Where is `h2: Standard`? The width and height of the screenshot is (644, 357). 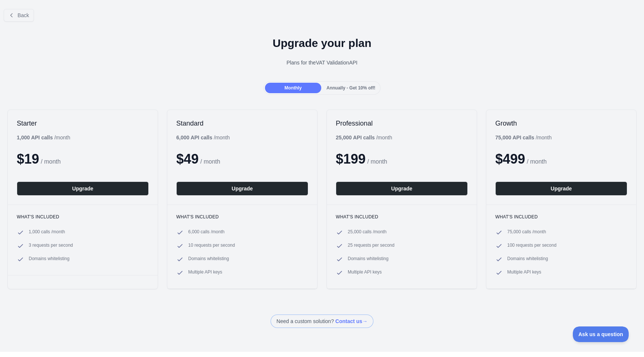
h2: Standard is located at coordinates (242, 124).